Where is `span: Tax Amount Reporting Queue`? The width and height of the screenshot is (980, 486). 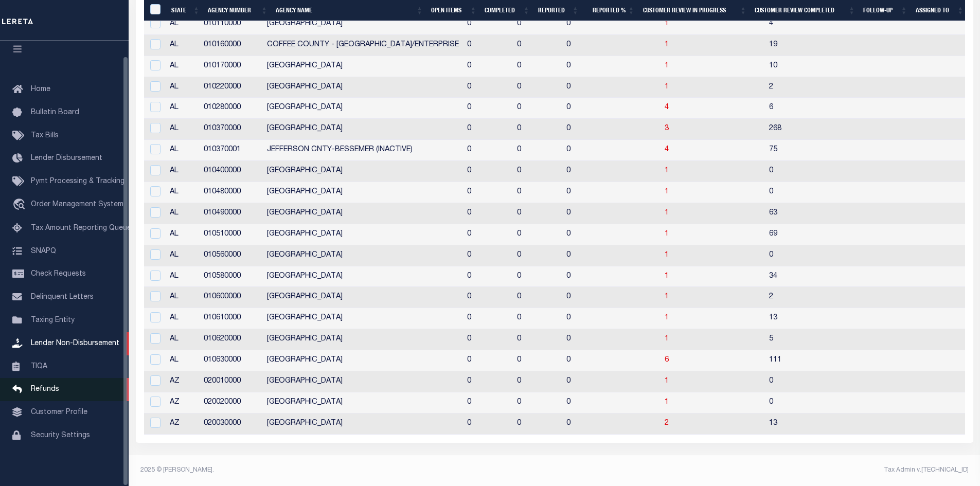
span: Tax Amount Reporting Queue is located at coordinates (81, 228).